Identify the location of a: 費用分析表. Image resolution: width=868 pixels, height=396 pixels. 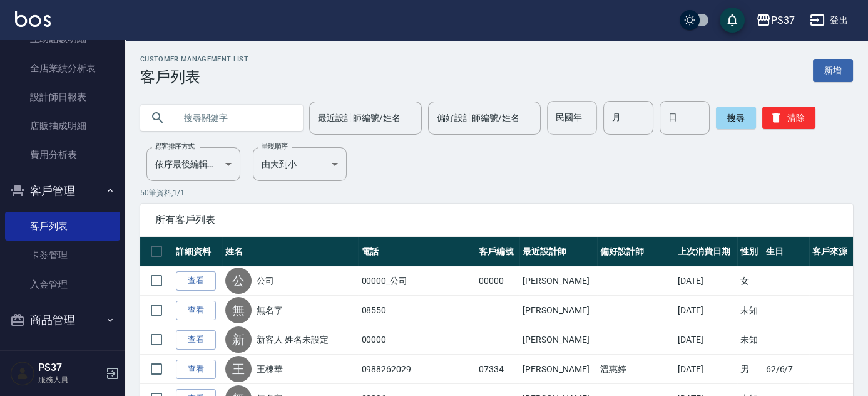
(63, 155).